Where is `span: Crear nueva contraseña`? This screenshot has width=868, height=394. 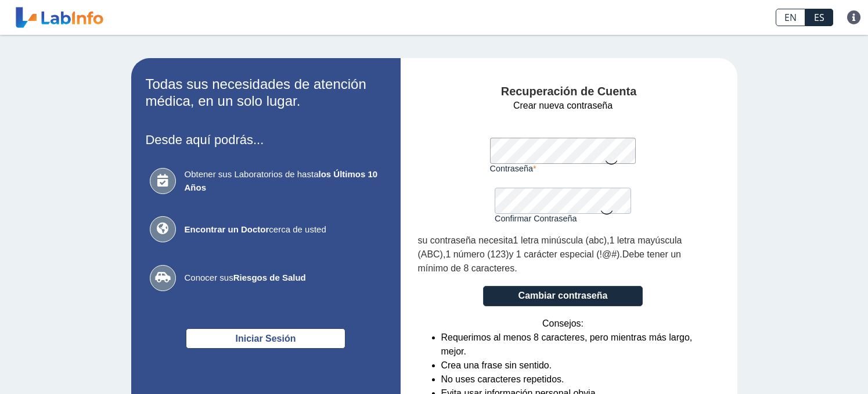
span: Crear nueva contraseña is located at coordinates (563, 106).